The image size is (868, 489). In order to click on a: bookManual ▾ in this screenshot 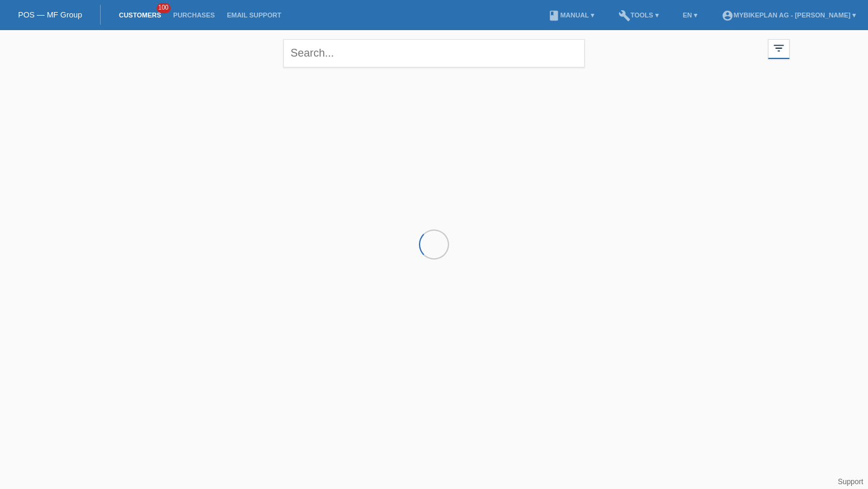, I will do `click(570, 15)`.